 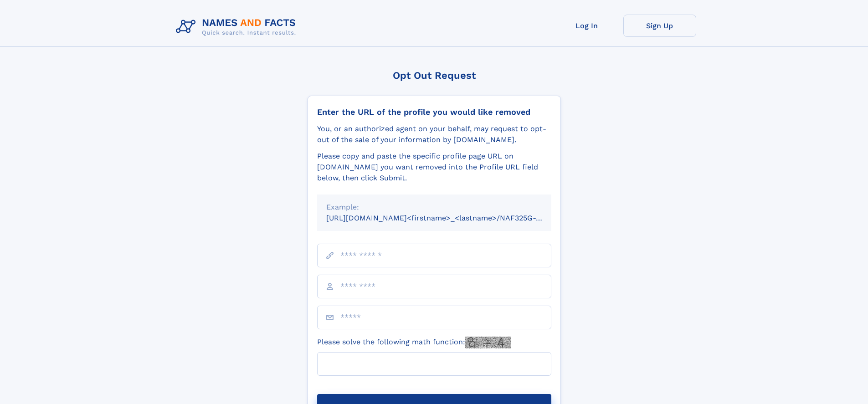 I want to click on label: Please solve the following math function:, so click(x=414, y=342).